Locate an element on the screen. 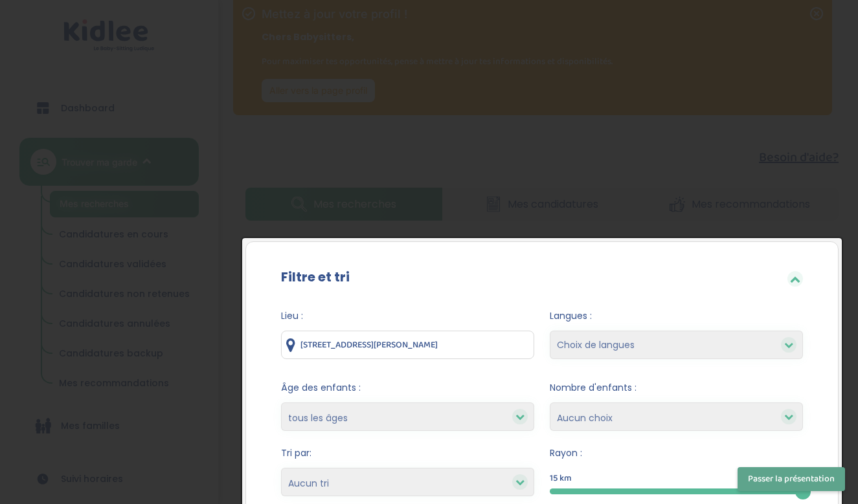  span: Âge des enfants : is located at coordinates (408, 388).